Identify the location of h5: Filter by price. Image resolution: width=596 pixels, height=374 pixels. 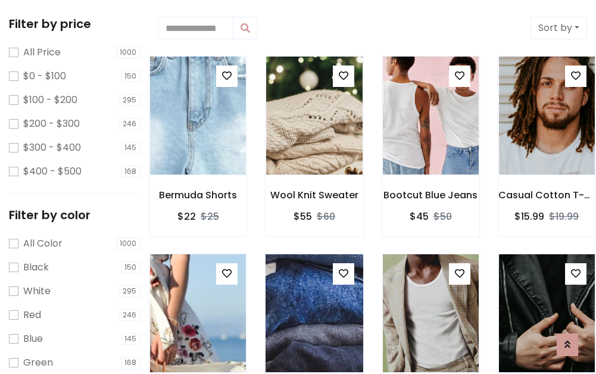
(74, 24).